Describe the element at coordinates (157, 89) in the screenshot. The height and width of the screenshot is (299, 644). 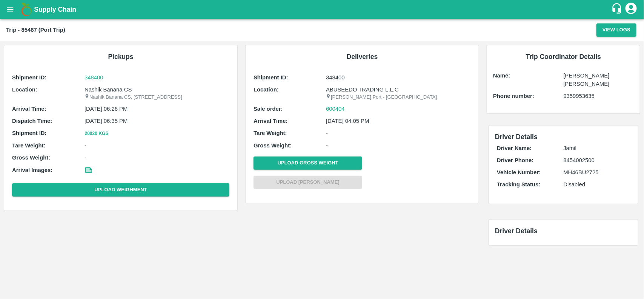
I see `p: Nashik Banana CS` at that location.